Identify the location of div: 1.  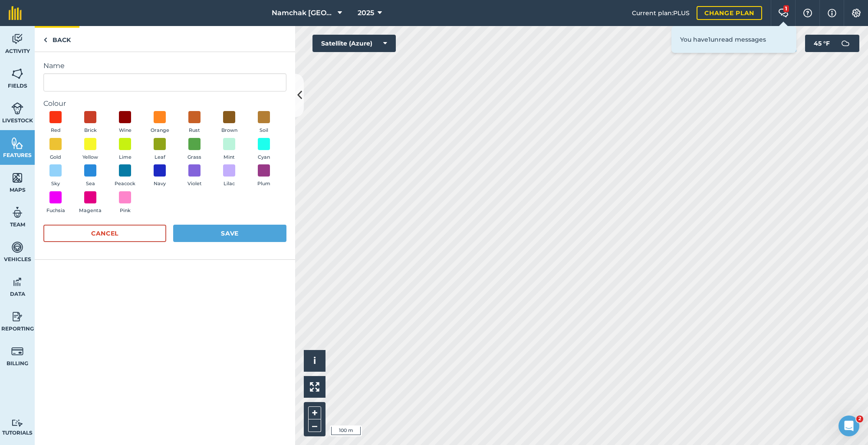
(786, 9).